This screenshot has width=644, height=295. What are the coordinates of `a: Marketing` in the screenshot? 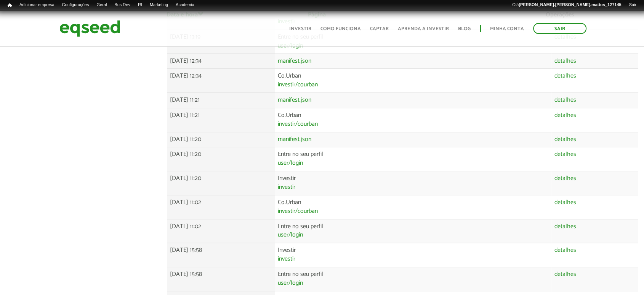 It's located at (159, 5).